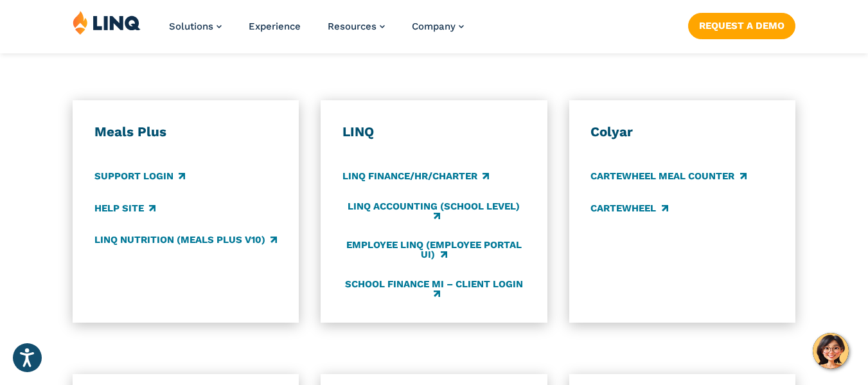 This screenshot has height=385, width=868. What do you see at coordinates (629, 208) in the screenshot?
I see `a: CARTEWHEEL` at bounding box center [629, 208].